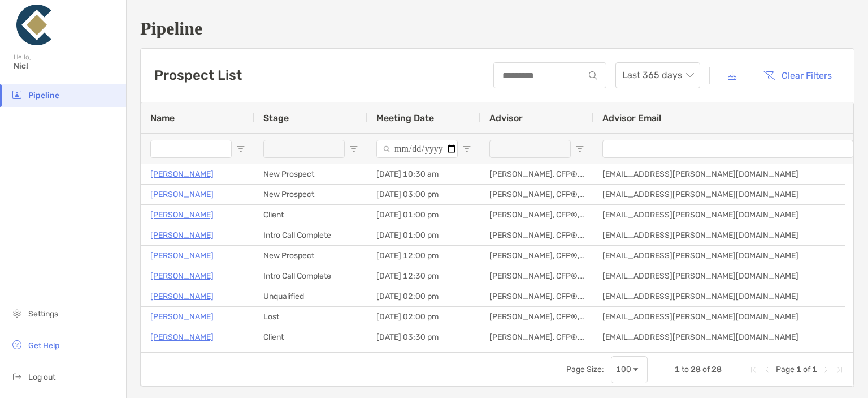 This screenshot has width=868, height=398. What do you see at coordinates (43, 314) in the screenshot?
I see `span: Settings` at bounding box center [43, 314].